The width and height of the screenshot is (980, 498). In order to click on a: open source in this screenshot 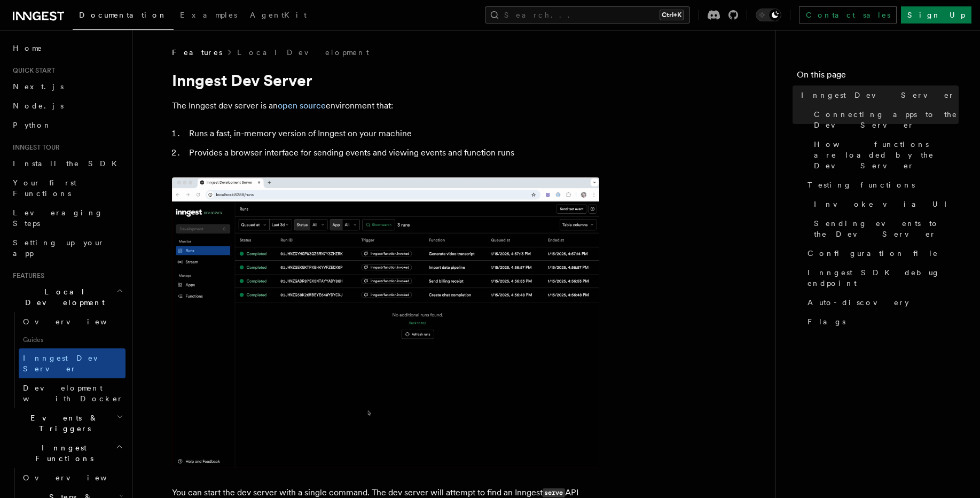, I will do `click(302, 105)`.